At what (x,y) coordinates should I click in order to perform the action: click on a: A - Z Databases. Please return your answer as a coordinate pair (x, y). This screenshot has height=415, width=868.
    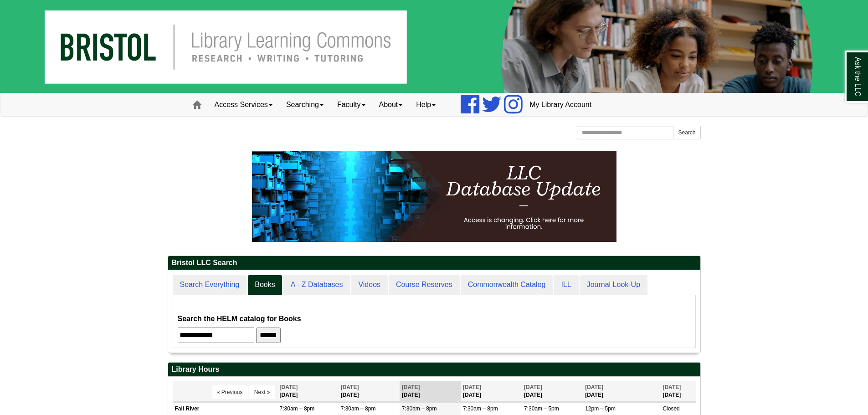
    Looking at the image, I should click on (316, 285).